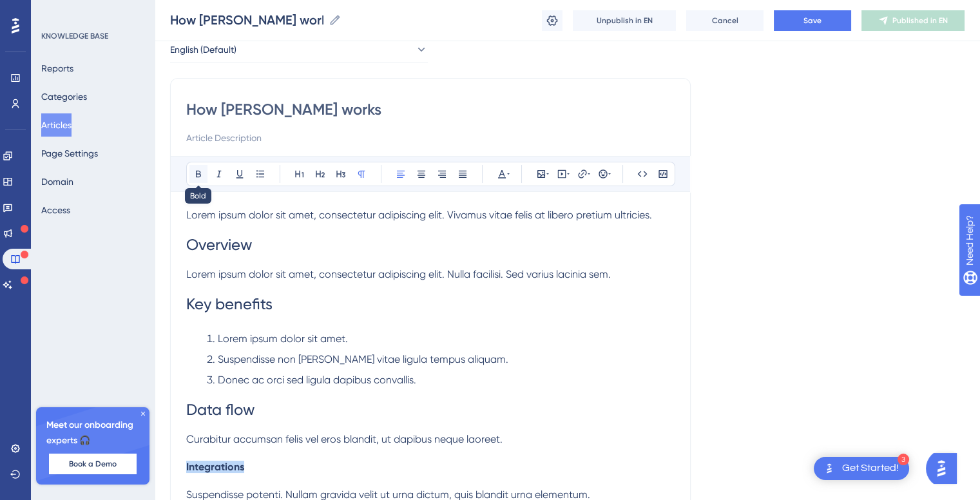 The height and width of the screenshot is (500, 980). I want to click on span: Data flow, so click(220, 410).